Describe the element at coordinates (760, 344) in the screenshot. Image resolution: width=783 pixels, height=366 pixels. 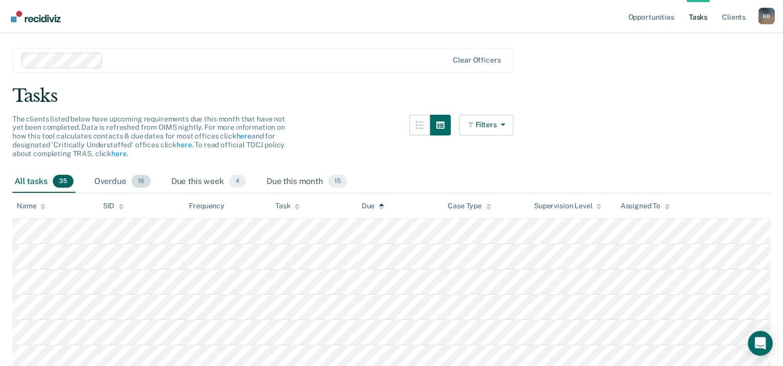
I see `div: Open Intercom Messenger` at that location.